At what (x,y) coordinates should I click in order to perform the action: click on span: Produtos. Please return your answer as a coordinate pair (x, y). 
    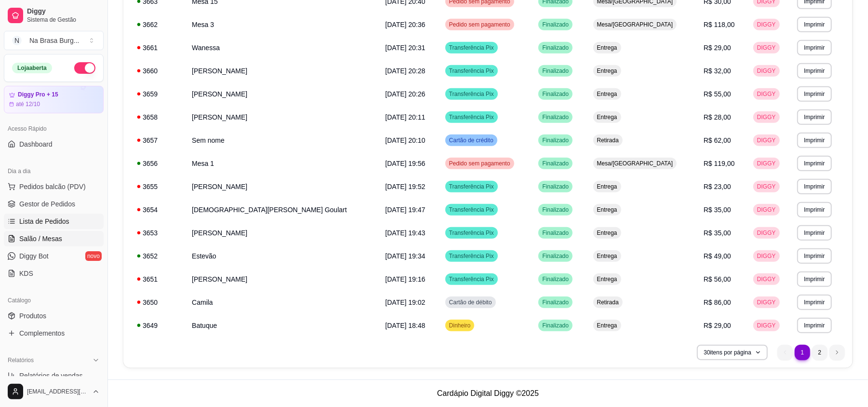
    Looking at the image, I should click on (33, 316).